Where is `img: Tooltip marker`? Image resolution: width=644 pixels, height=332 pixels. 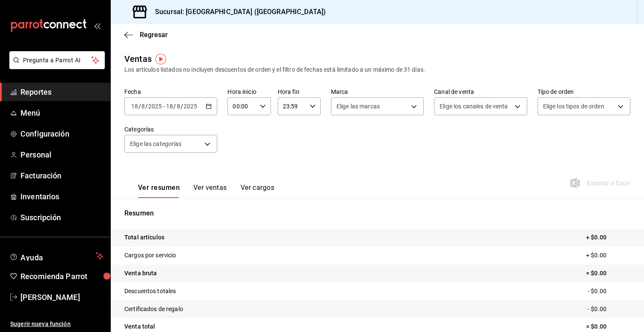
img: Tooltip marker is located at coordinates (161, 59).